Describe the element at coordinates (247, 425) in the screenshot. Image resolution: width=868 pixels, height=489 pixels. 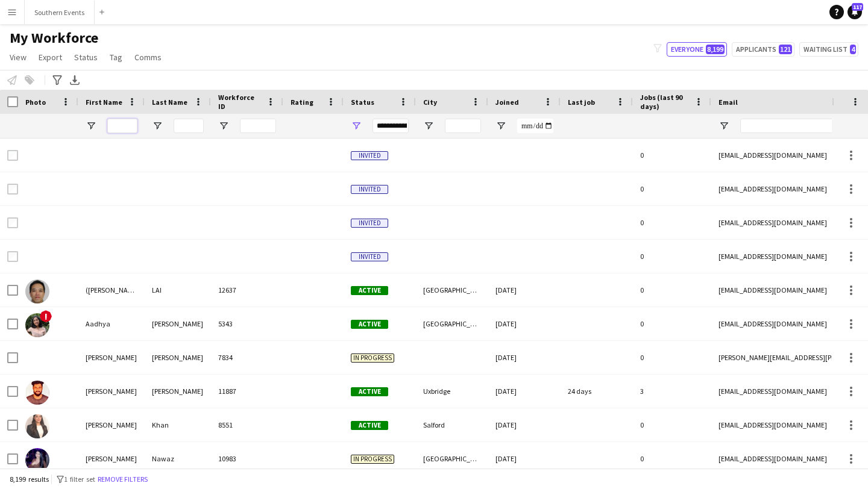
I see `div: 8551` at that location.